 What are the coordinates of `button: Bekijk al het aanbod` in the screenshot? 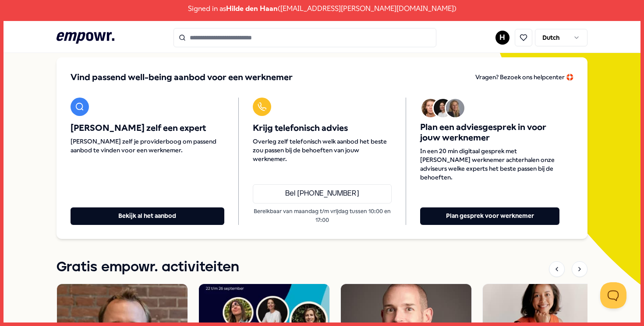 It's located at (148, 216).